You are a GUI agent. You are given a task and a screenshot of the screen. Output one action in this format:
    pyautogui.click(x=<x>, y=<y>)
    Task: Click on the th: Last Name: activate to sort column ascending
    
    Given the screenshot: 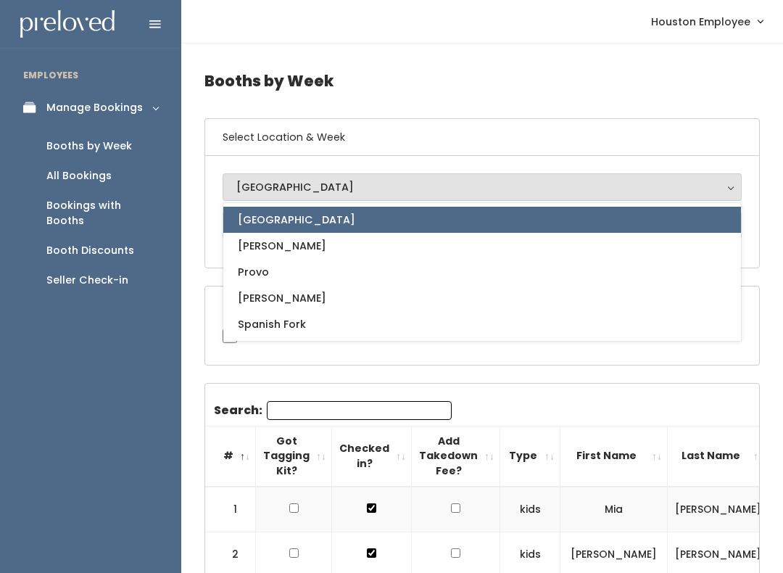 What is the action you would take?
    pyautogui.click(x=718, y=455)
    